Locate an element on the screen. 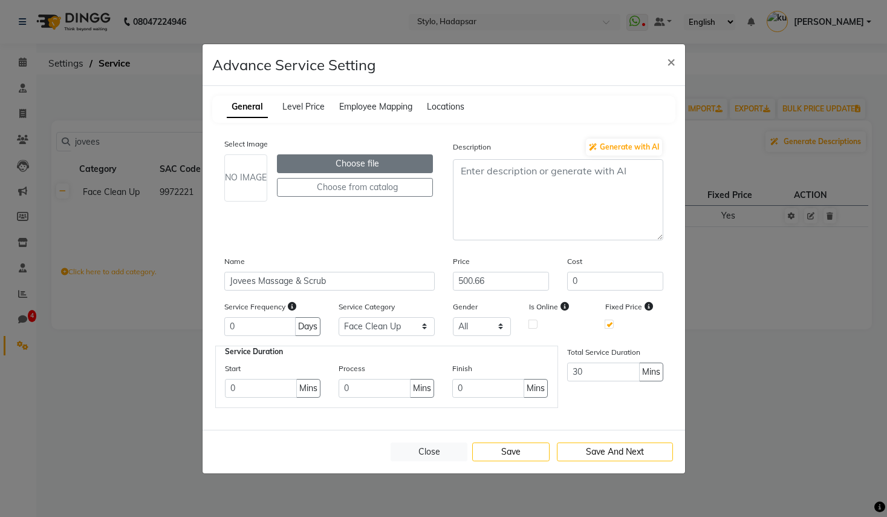 The height and width of the screenshot is (517, 887). label: Cost is located at coordinates (575, 261).